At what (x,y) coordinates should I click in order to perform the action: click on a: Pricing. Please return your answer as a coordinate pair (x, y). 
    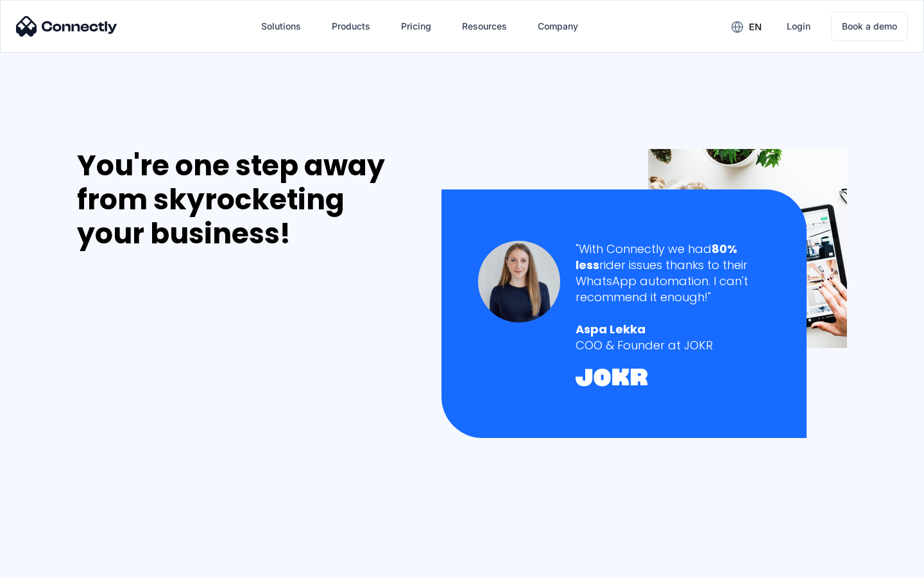
    Looking at the image, I should click on (416, 27).